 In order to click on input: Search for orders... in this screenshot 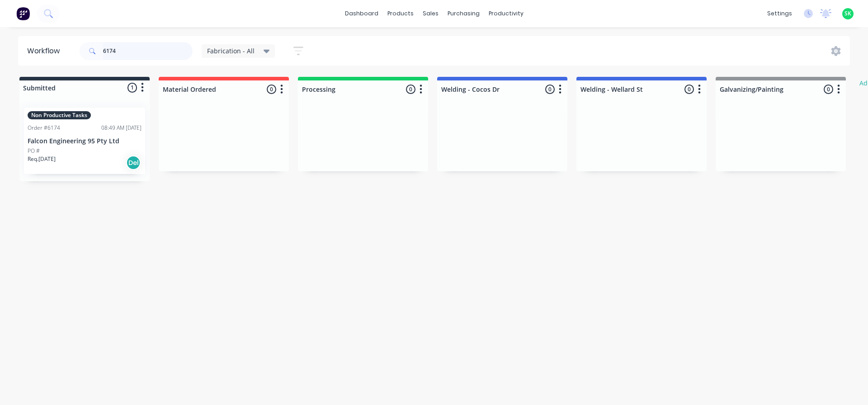, I will do `click(148, 51)`.